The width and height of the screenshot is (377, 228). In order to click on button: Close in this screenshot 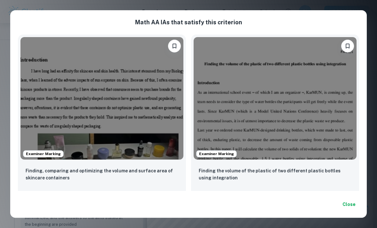, I will do `click(349, 204)`.